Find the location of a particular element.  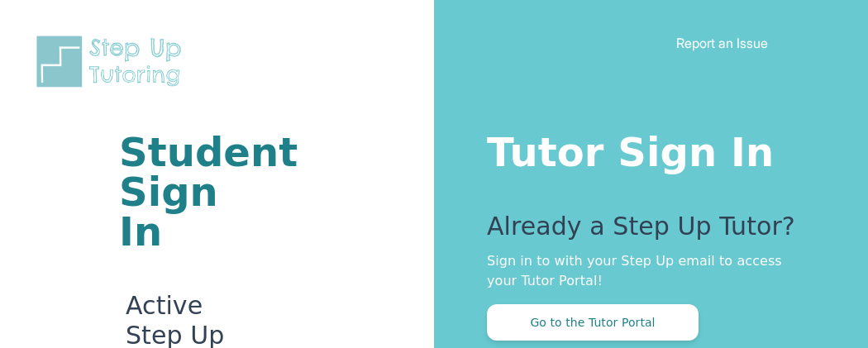

p: Sign in to with your Step Up email to access your Tutor Portal! is located at coordinates (644, 271).